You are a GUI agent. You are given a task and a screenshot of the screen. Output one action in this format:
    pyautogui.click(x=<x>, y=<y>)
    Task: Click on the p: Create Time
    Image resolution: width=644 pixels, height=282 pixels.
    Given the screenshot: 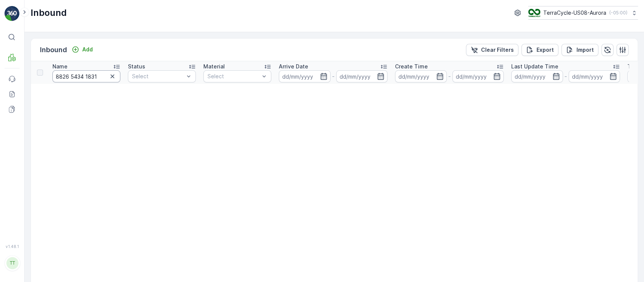 What is the action you would take?
    pyautogui.click(x=411, y=67)
    